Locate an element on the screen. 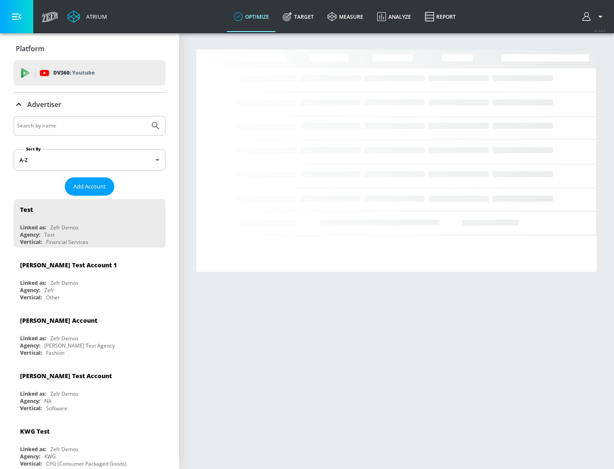 Image resolution: width=614 pixels, height=469 pixels. div: Advertiser is located at coordinates (90, 104).